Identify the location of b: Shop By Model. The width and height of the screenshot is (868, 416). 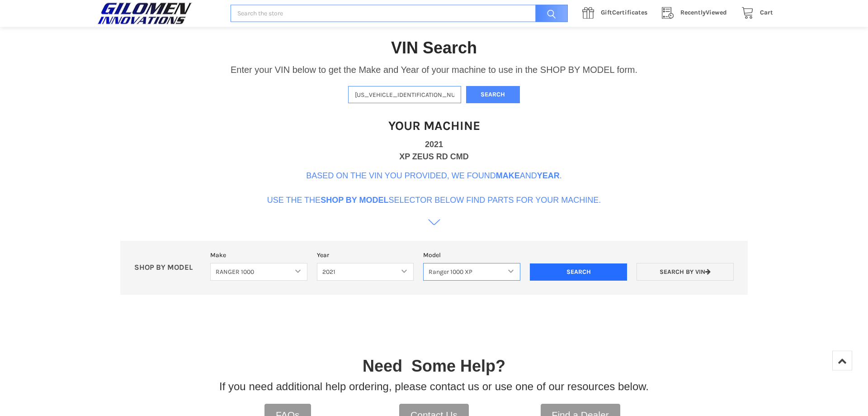
(355, 200).